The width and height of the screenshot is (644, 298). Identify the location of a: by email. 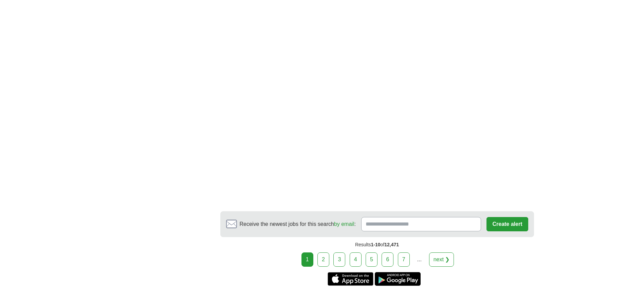
(344, 223).